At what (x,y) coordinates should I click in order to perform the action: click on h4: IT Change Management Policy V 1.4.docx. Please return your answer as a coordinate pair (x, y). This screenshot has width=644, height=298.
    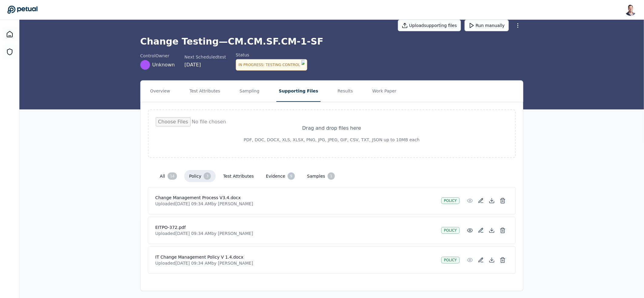
    Looking at the image, I should click on (296, 257).